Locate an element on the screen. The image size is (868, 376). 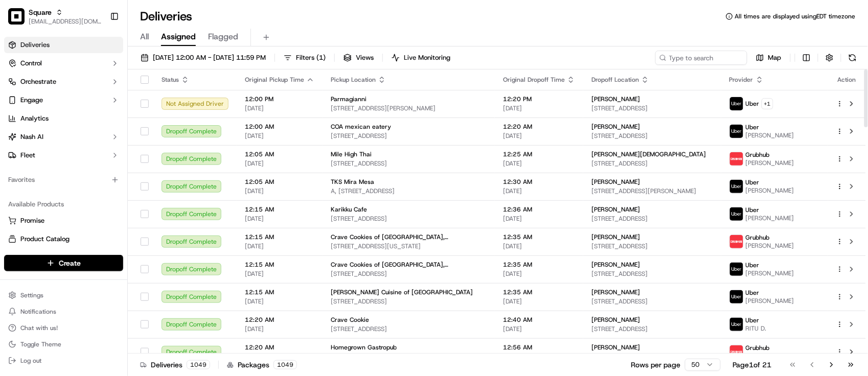
span: Mile High Thai is located at coordinates (351, 154).